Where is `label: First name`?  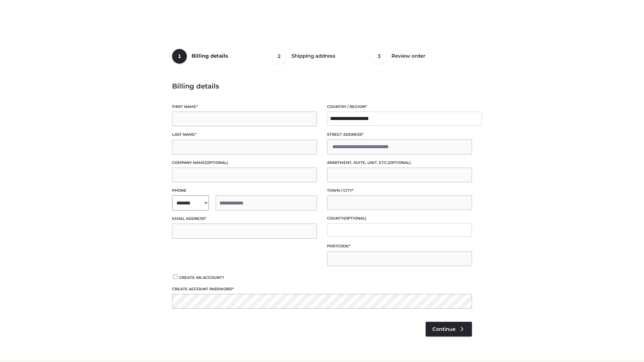 label: First name is located at coordinates (244, 106).